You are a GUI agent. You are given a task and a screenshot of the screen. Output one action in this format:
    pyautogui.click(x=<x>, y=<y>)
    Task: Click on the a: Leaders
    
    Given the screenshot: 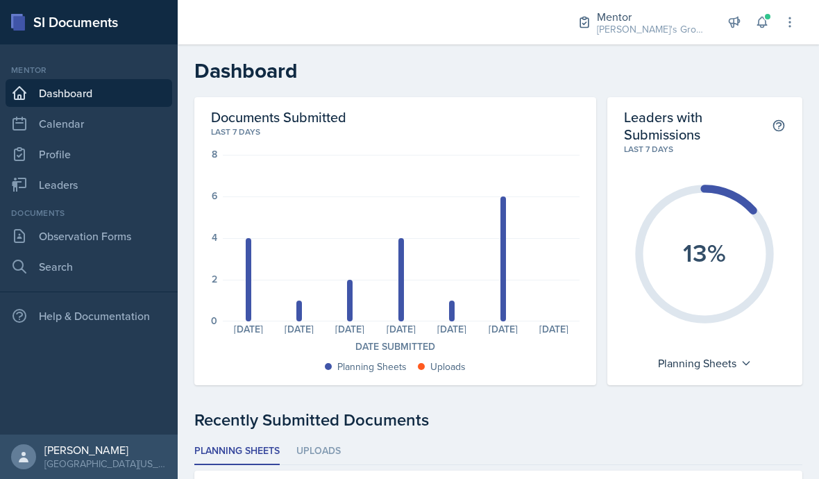 What is the action you would take?
    pyautogui.click(x=89, y=185)
    